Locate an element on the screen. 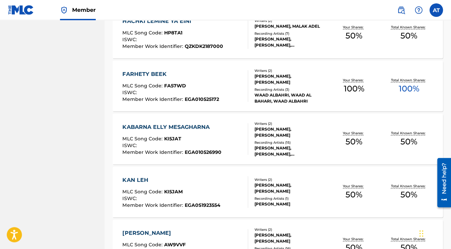 The image size is (451, 249). img: Top Rightsholder is located at coordinates (64, 10).